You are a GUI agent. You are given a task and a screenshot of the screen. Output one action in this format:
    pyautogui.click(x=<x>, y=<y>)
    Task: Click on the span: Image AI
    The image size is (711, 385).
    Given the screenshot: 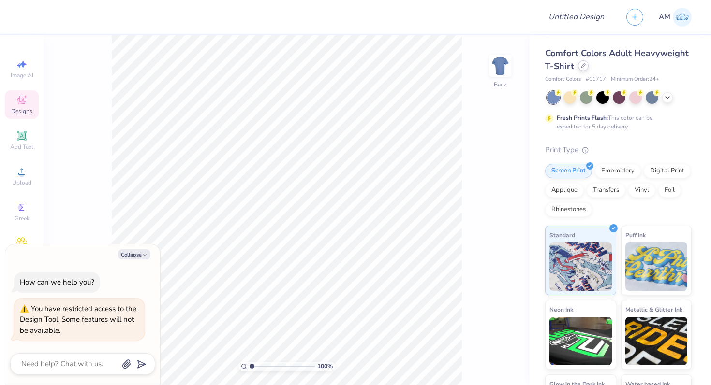 What is the action you would take?
    pyautogui.click(x=22, y=75)
    